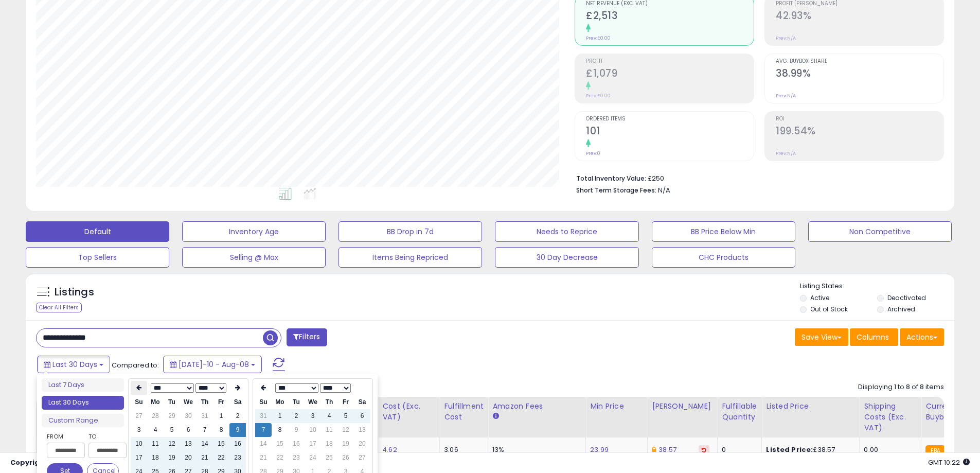 This screenshot has width=980, height=473. I want to click on small: Amazon Fees., so click(496, 416).